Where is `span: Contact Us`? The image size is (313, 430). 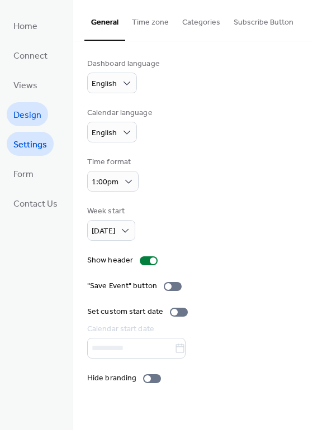 span: Contact Us is located at coordinates (35, 204).